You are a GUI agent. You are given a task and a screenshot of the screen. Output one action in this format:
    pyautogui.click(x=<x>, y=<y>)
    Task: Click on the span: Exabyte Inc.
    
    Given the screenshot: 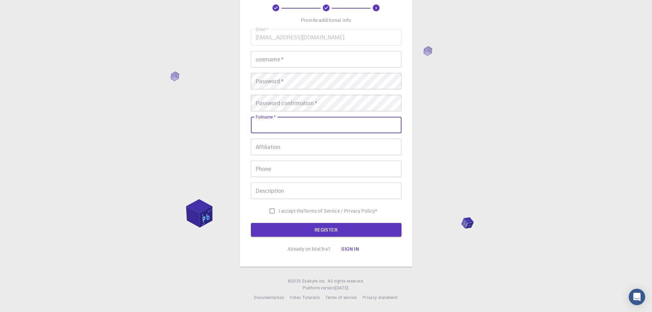 What is the action you would take?
    pyautogui.click(x=314, y=281)
    